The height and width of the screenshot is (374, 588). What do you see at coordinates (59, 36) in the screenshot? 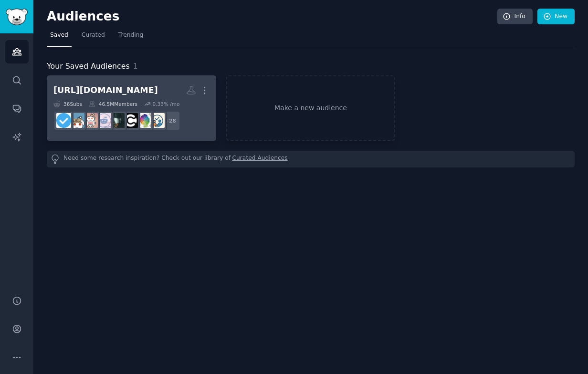
I see `span: Saved` at bounding box center [59, 36].